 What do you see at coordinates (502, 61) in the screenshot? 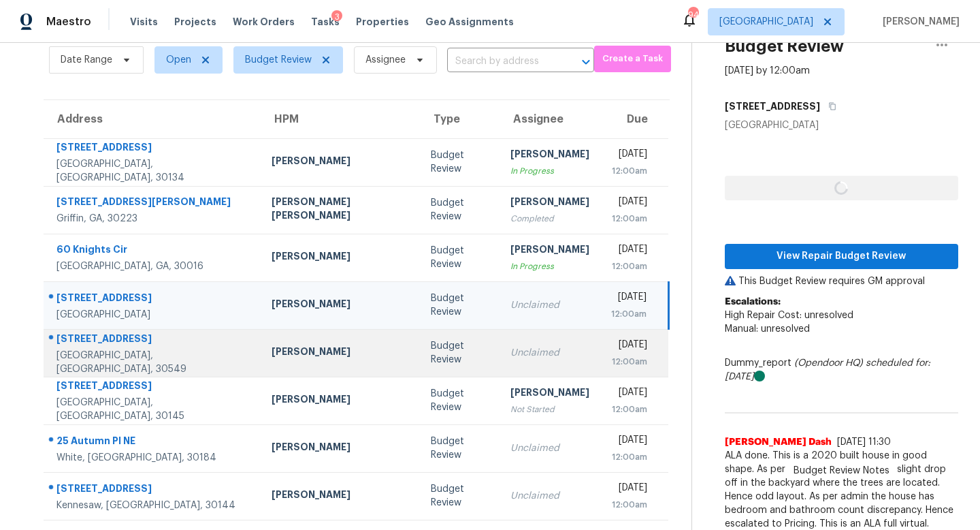
I see `input: Search by address` at bounding box center [502, 61].